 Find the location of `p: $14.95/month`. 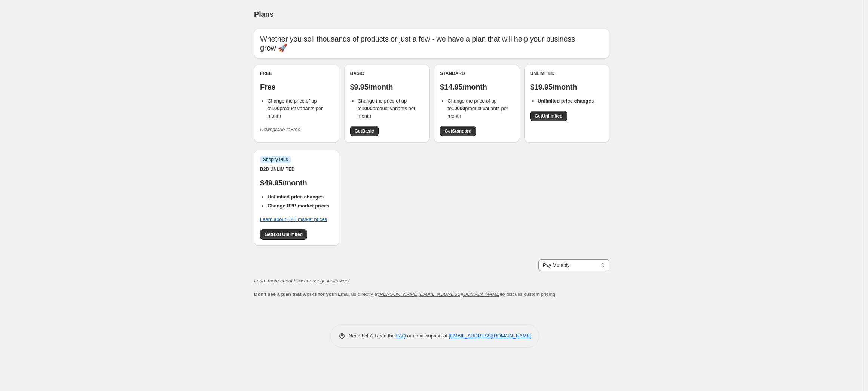

p: $14.95/month is located at coordinates (476, 87).